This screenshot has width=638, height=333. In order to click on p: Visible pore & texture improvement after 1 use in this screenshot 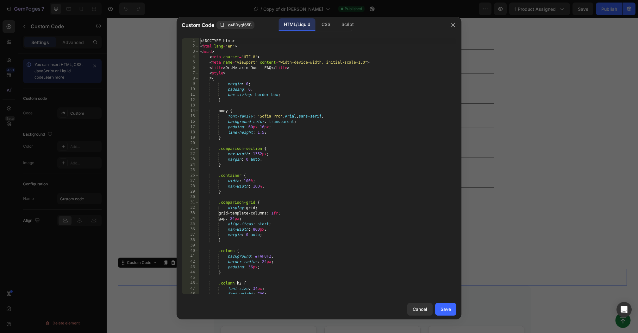, I will do `click(185, 154)`.